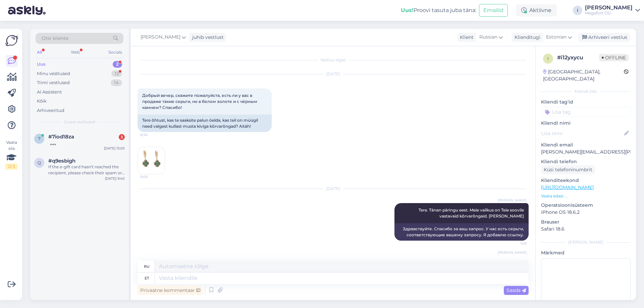 The height and width of the screenshot is (308, 644). What do you see at coordinates (87, 170) in the screenshot?
I see `div: If the e-gift card hasn't reached the recipient, please check their spam or junk folder. If it's ...` at bounding box center [87, 170].